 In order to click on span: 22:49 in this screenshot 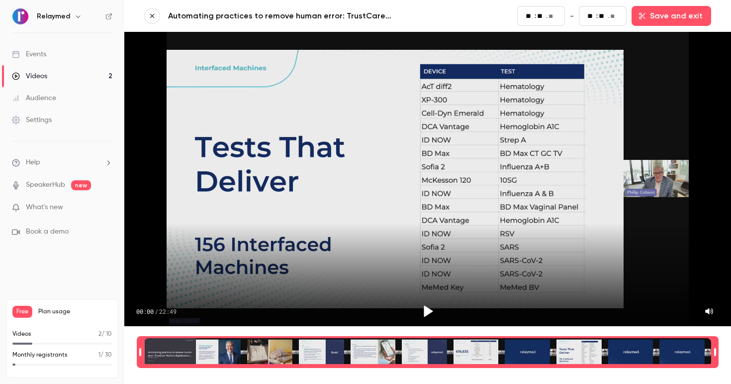, I will do `click(168, 311)`.